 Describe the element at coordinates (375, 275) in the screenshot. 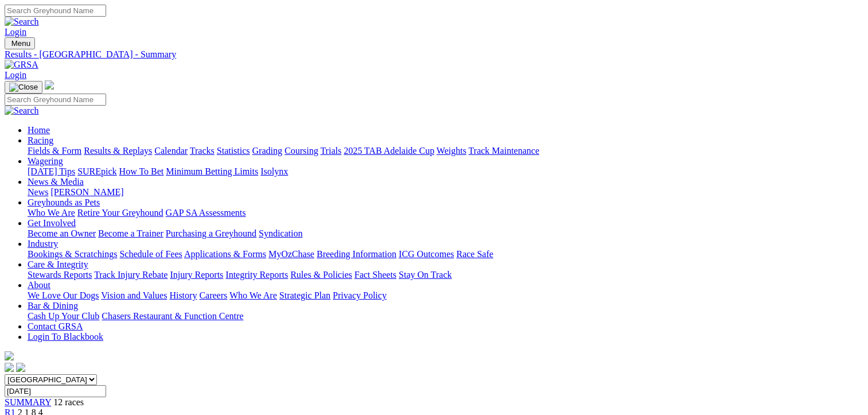

I see `a: Fact Sheets` at that location.